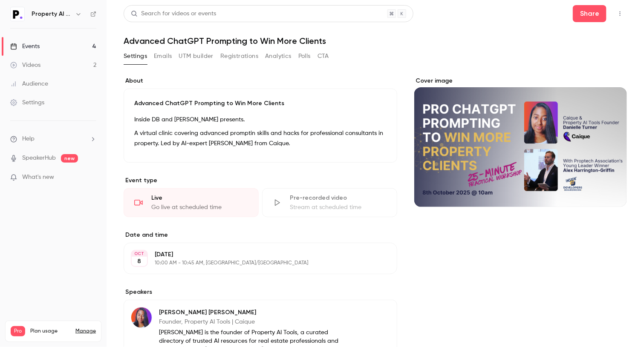 Image resolution: width=644 pixels, height=347 pixels. Describe the element at coordinates (17, 14) in the screenshot. I see `img: Property AI Tools` at that location.